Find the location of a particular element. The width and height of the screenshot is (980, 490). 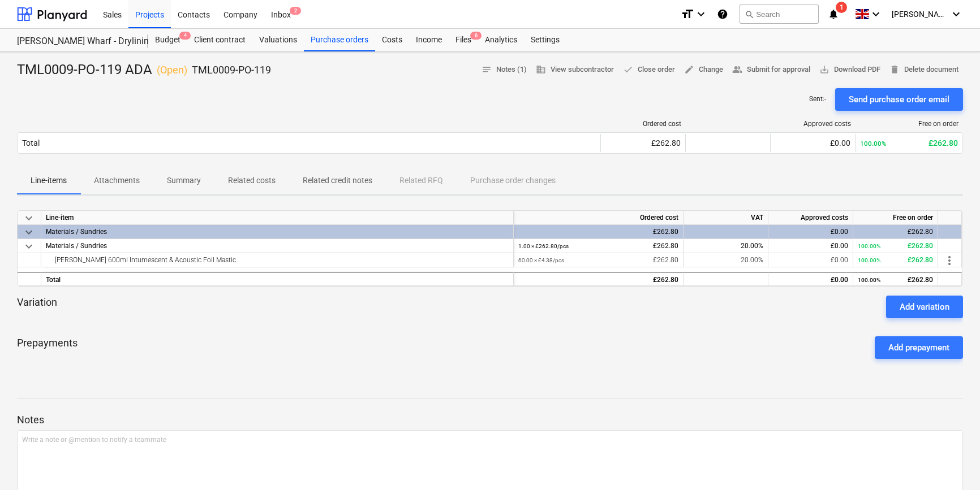

span: Submit for approval is located at coordinates (771, 69).